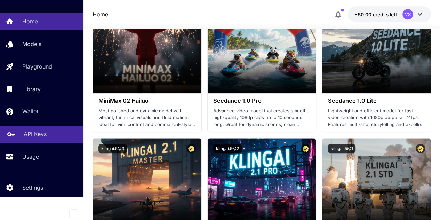  What do you see at coordinates (147, 118) in the screenshot?
I see `p: Most polished and dynamic model with vibrant, theatrical visuals and fluid motion. Ideal for vira...` at bounding box center [147, 118].